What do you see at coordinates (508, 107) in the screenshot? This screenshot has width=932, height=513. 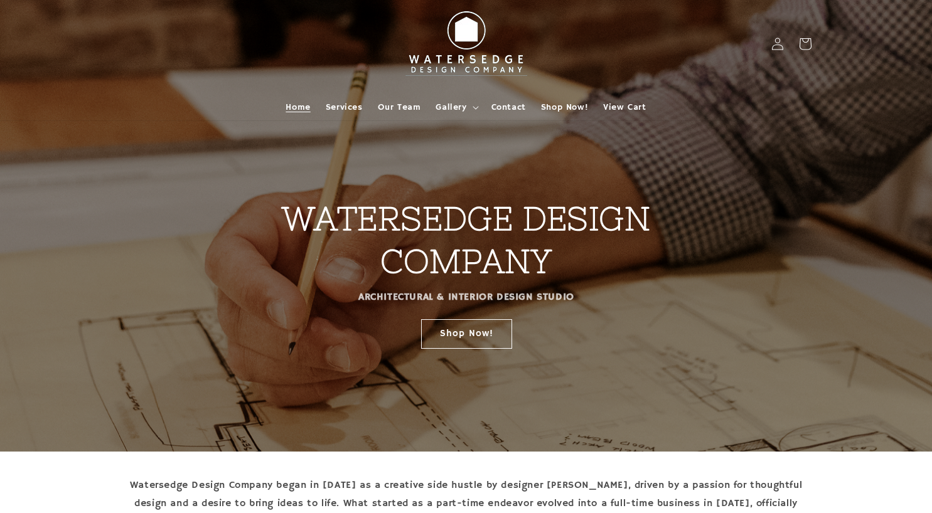 I see `span: Contact` at bounding box center [508, 107].